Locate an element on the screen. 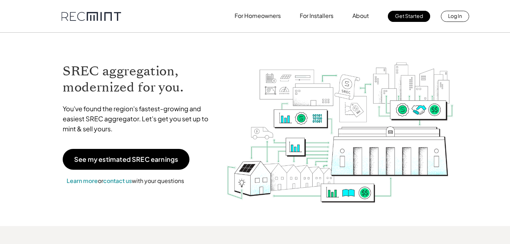 Image resolution: width=510 pixels, height=244 pixels. p: About is located at coordinates (361, 16).